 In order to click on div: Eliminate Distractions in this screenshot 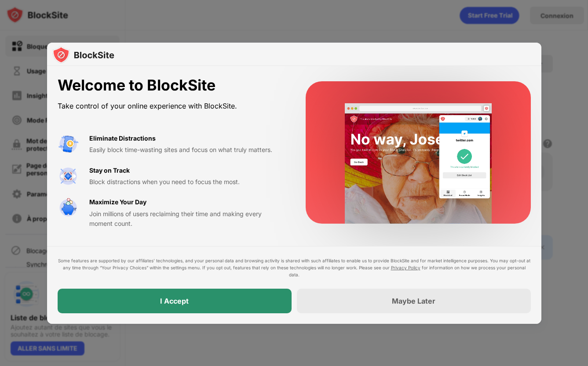, I will do `click(122, 138)`.